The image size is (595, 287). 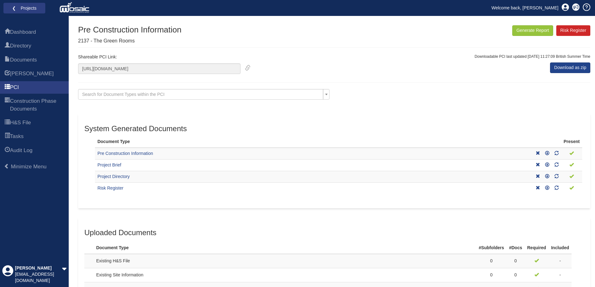 What do you see at coordinates (125, 153) in the screenshot?
I see `a: Pre Construction Information` at bounding box center [125, 153].